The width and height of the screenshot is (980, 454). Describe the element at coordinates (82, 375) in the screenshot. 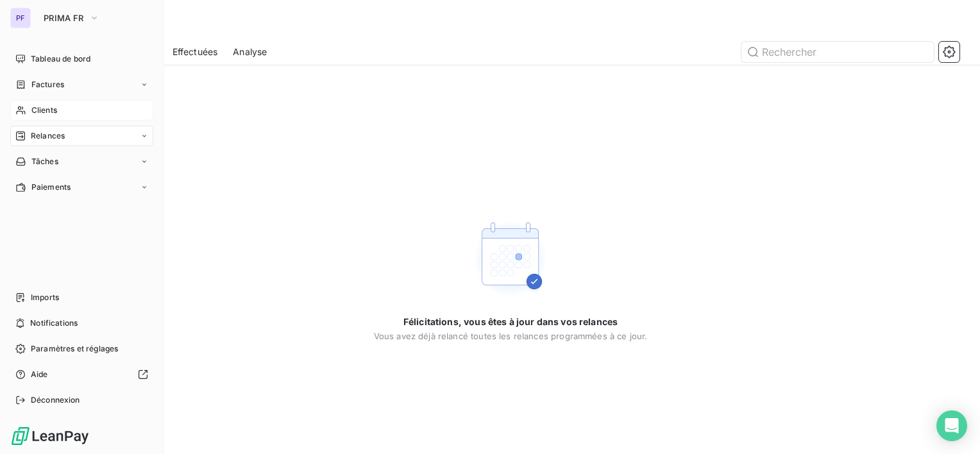

I see `a: Aide` at that location.